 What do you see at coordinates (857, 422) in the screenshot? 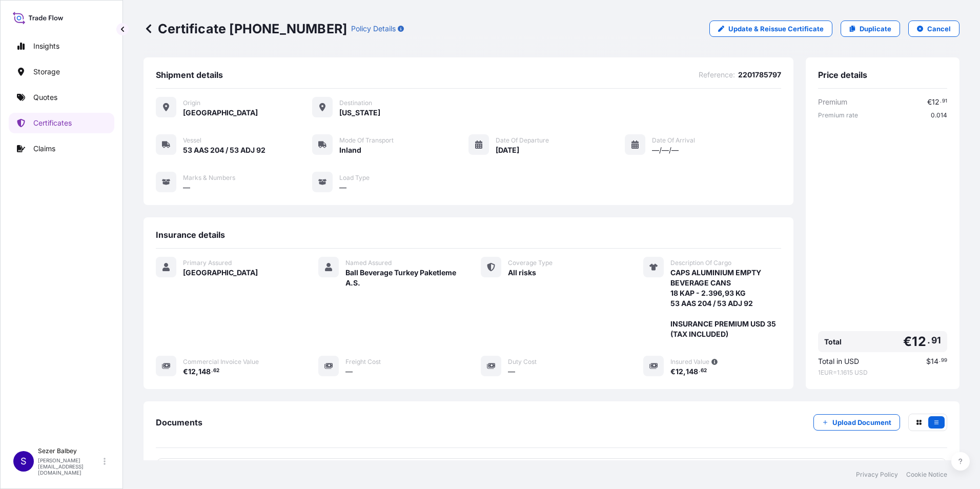
I see `button: Upload Document` at bounding box center [857, 422].